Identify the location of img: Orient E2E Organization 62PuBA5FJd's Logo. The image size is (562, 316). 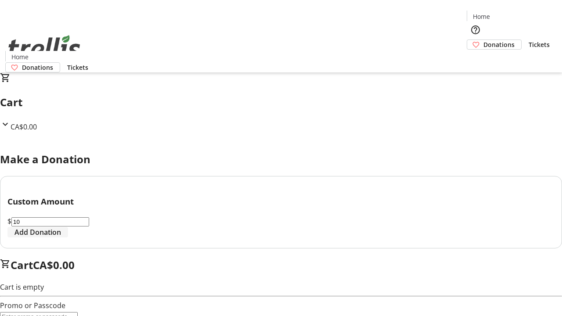
(44, 47).